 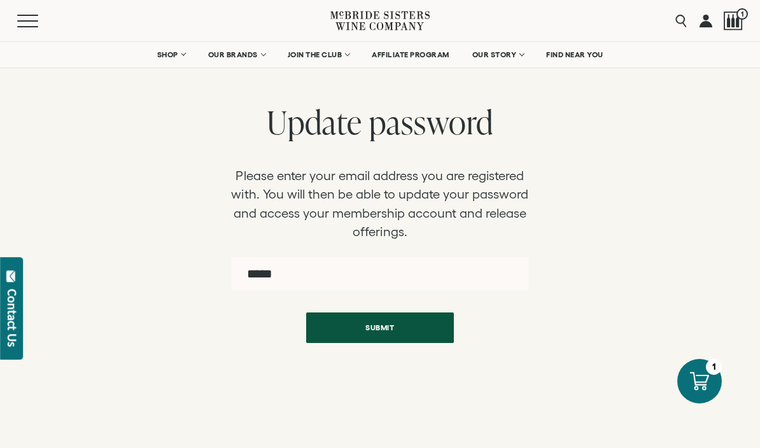 What do you see at coordinates (233, 55) in the screenshot?
I see `span: OUR BRANDS` at bounding box center [233, 55].